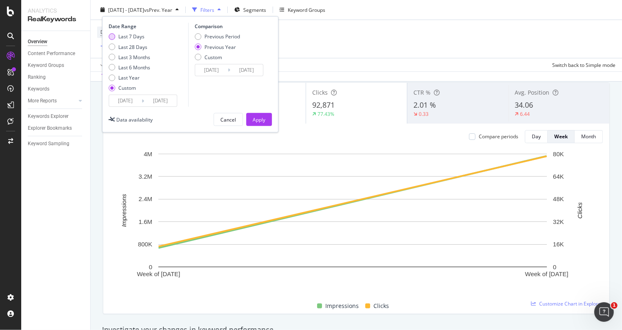  I want to click on div: Last Year, so click(129, 77).